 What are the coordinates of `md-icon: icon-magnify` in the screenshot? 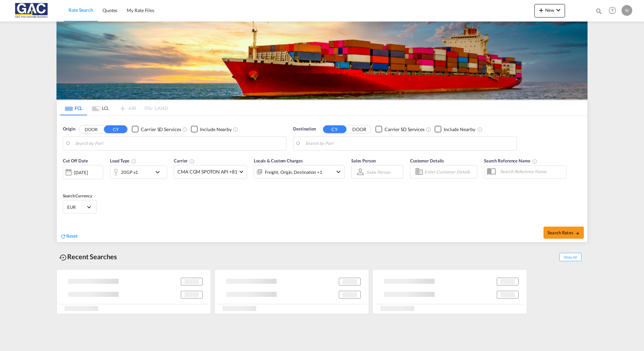 It's located at (599, 11).